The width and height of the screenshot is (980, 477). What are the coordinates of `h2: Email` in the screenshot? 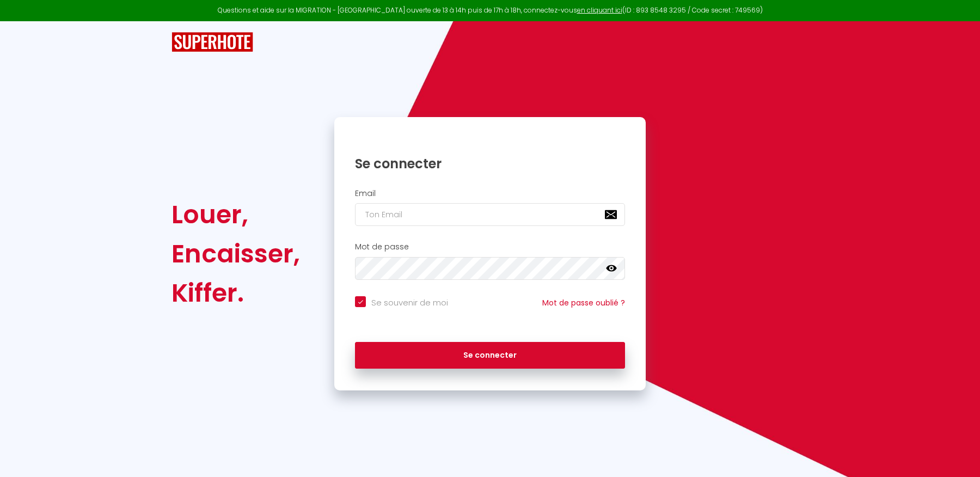 It's located at (490, 193).